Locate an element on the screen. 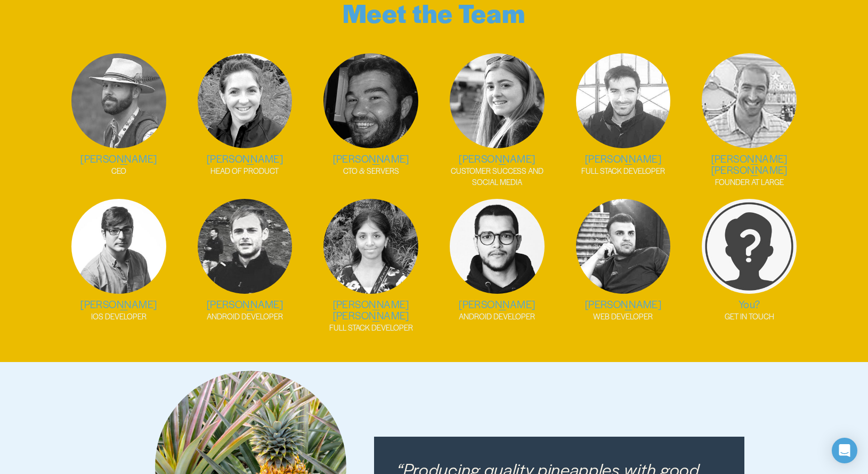 The width and height of the screenshot is (868, 474). p: CUSTOMER SUCCESS AND SOCIAL MEDIA is located at coordinates (497, 176).